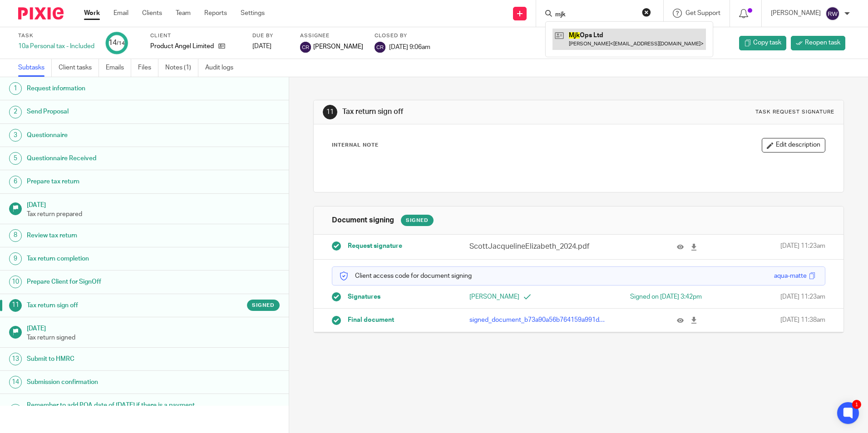 The image size is (868, 433). What do you see at coordinates (181, 68) in the screenshot?
I see `a: Notes (1)` at bounding box center [181, 68].